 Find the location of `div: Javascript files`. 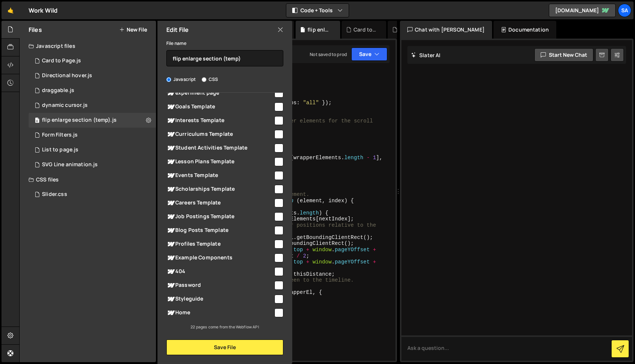

div: Javascript files is located at coordinates (88, 46).